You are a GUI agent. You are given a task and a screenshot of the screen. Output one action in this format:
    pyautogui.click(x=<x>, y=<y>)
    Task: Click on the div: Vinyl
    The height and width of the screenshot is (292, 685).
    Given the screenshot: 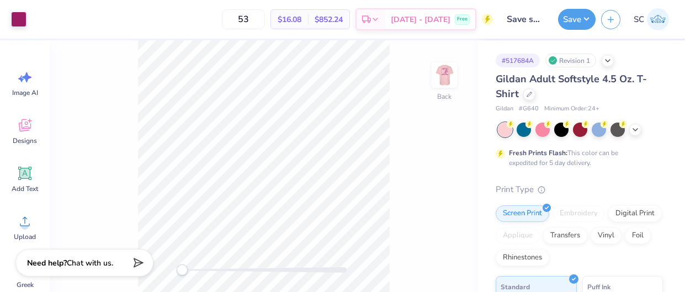 What is the action you would take?
    pyautogui.click(x=606, y=236)
    